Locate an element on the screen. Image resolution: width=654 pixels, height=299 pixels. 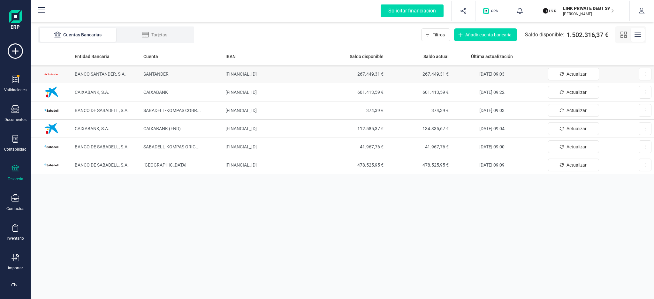
button: Añadir cuenta bancaria is located at coordinates (486, 35).